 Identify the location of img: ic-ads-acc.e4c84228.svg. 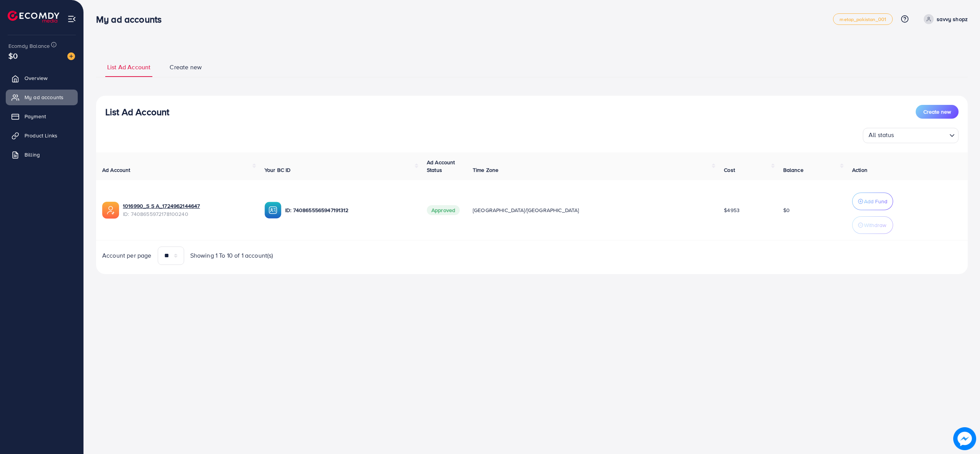
(110, 210).